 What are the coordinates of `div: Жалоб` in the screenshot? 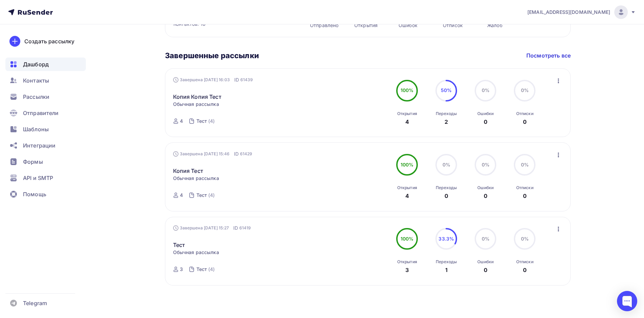 It's located at (503, 26).